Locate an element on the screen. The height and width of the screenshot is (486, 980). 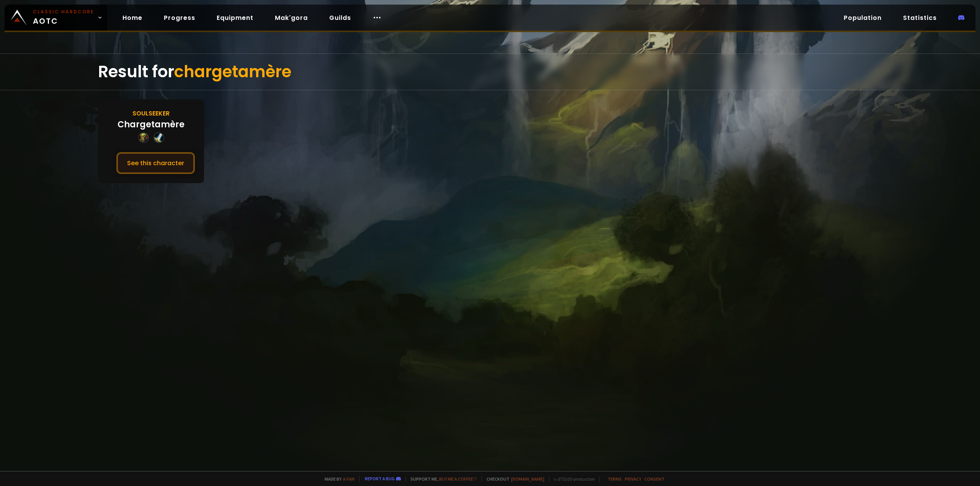
a: Report a bug is located at coordinates (380, 479).